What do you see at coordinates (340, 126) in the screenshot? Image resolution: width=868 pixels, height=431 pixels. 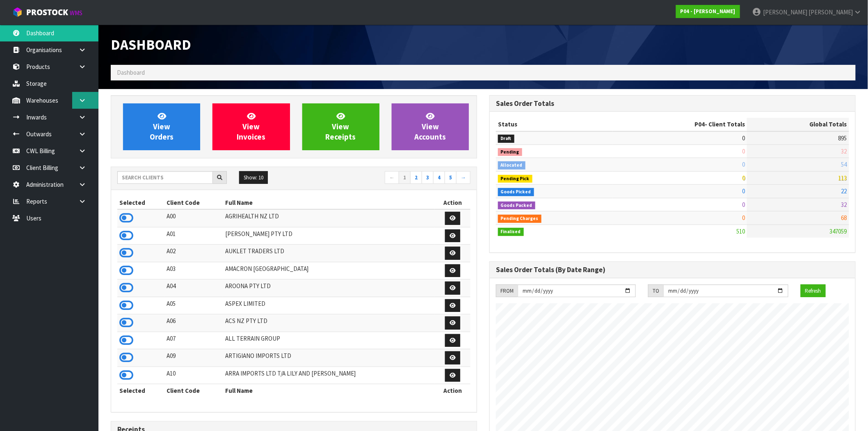 I see `span: View Receipts` at bounding box center [340, 126].